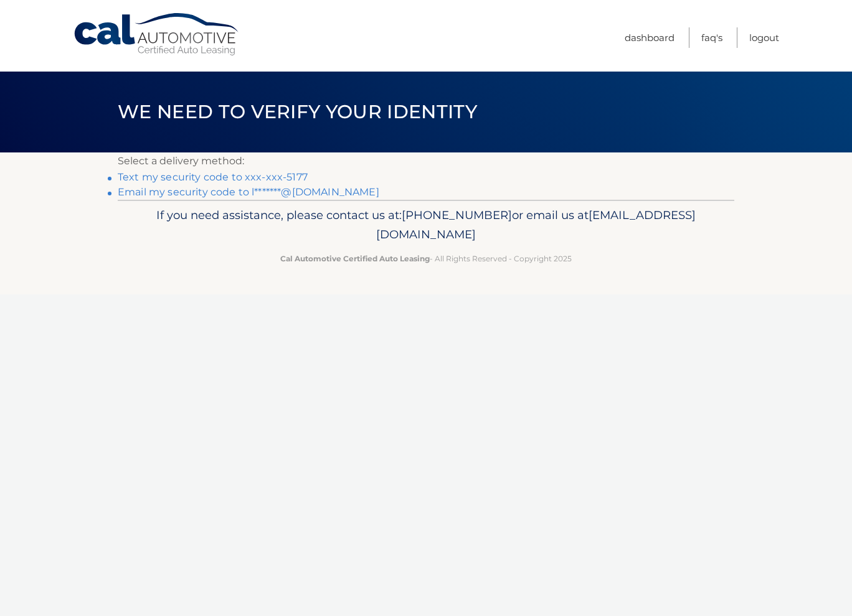 The image size is (852, 616). Describe the element at coordinates (355, 259) in the screenshot. I see `strong: Cal Automotive Certified Auto Leasing` at that location.